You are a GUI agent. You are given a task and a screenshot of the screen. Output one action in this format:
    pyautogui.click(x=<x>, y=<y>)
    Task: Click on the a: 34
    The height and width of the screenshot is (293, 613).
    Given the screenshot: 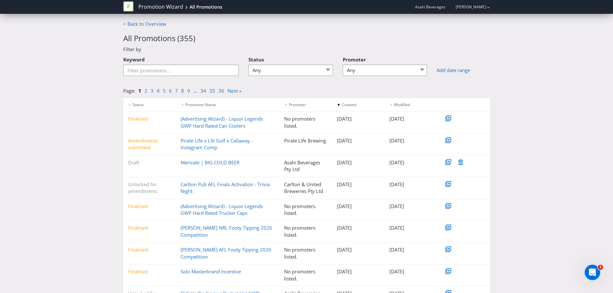 What is the action you would take?
    pyautogui.click(x=203, y=91)
    